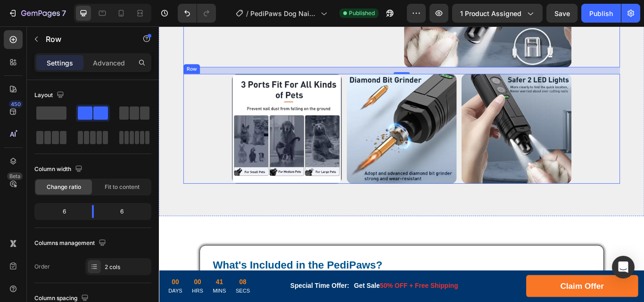  Describe the element at coordinates (16, 104) in the screenshot. I see `div: 450` at that location.